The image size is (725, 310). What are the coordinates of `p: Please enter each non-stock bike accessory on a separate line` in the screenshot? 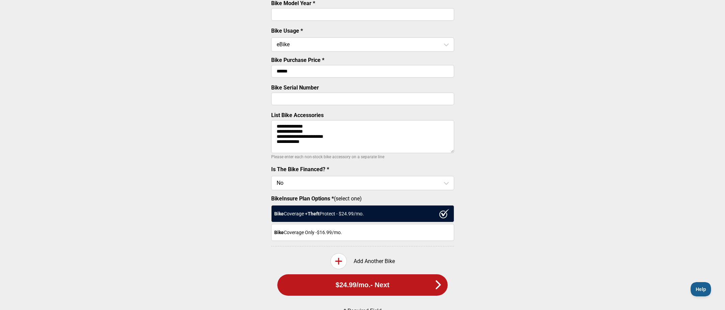 It's located at (362, 157).